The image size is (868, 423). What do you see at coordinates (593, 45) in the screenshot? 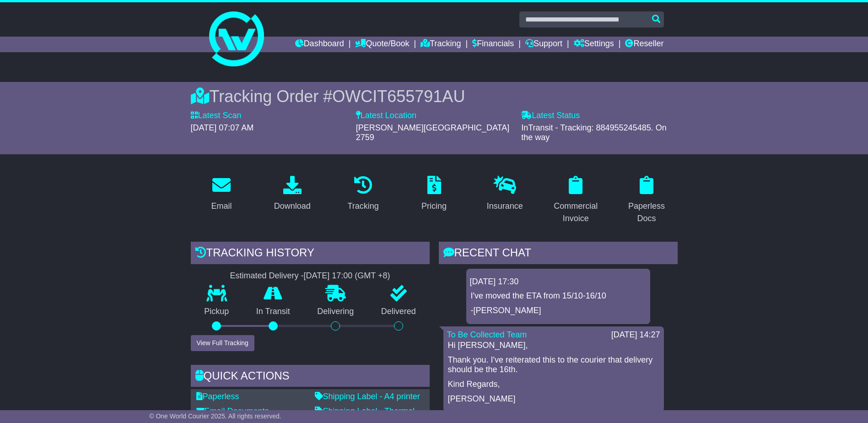
I see `a: Settings` at bounding box center [593, 45].